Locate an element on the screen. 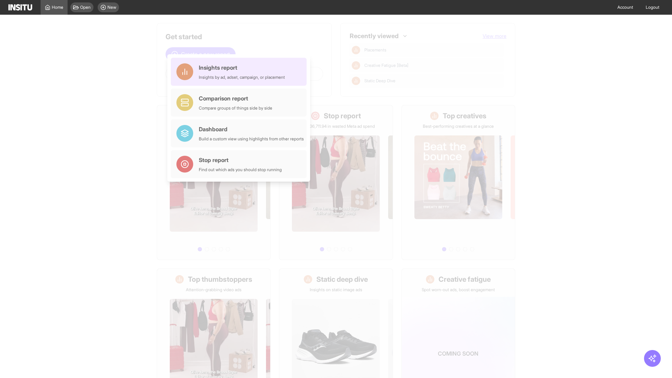 The width and height of the screenshot is (672, 378). span: New is located at coordinates (112, 7).